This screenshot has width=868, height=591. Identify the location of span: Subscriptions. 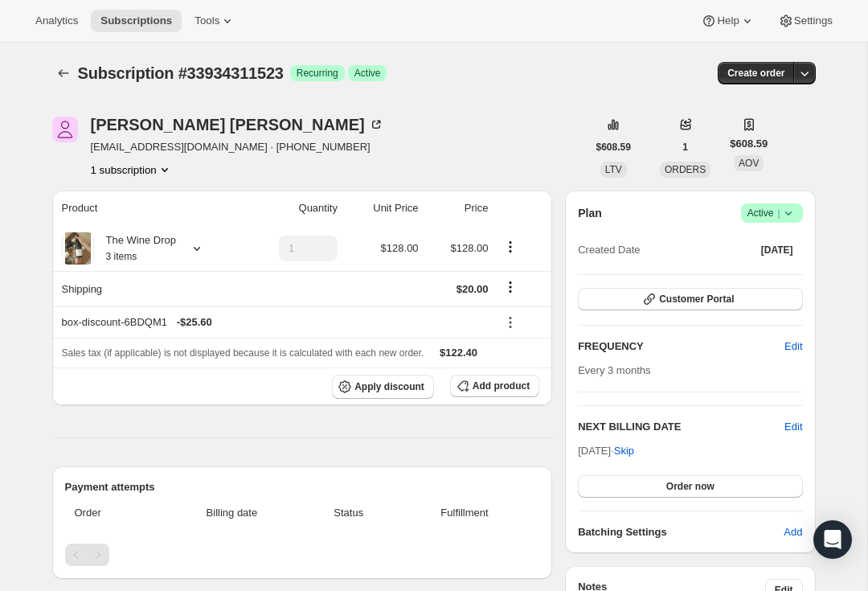
(136, 21).